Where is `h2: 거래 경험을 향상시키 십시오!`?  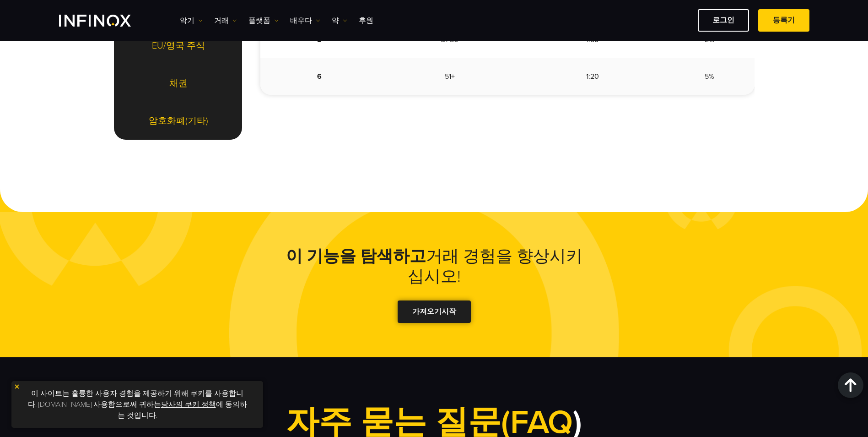
h2: 거래 경험을 향상시키 십시오! is located at coordinates (434, 267).